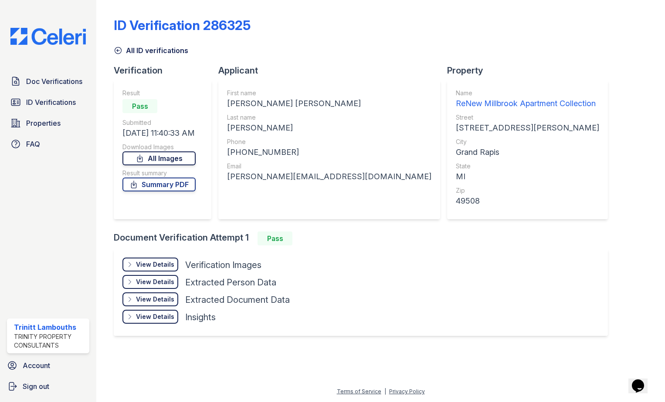 The width and height of the screenshot is (665, 402). I want to click on a: Sign out, so click(48, 387).